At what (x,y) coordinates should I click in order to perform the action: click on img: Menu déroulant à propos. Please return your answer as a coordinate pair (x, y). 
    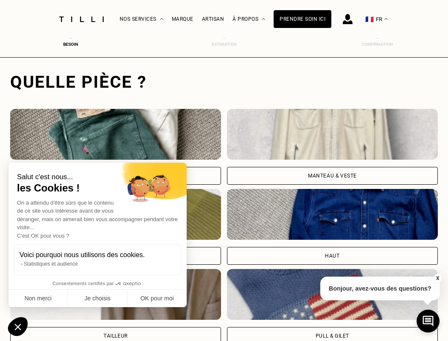
    Looking at the image, I should click on (263, 19).